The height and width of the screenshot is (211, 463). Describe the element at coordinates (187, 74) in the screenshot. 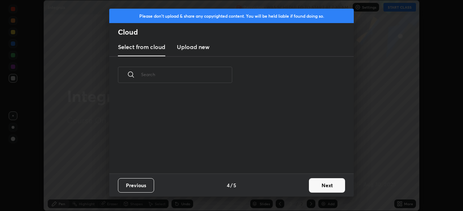

I see `input: Search` at that location.